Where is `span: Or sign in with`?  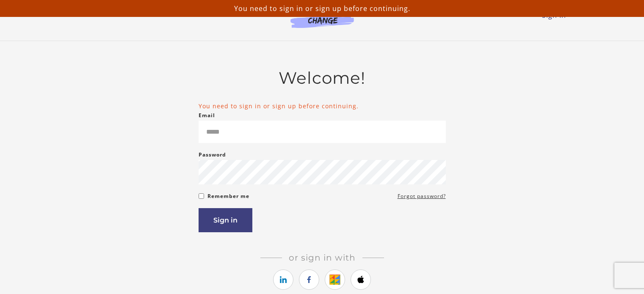
span: Or sign in with is located at coordinates (322, 258).